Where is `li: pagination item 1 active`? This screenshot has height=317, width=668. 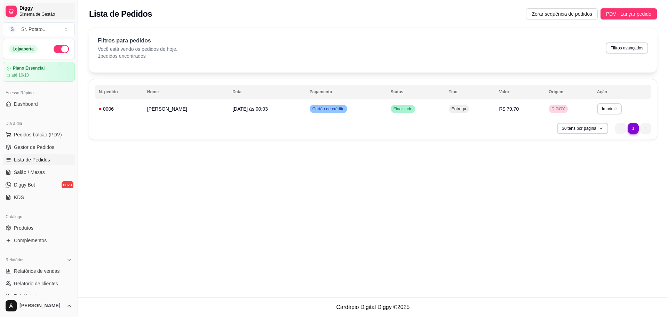
li: pagination item 1 active is located at coordinates (633, 128).